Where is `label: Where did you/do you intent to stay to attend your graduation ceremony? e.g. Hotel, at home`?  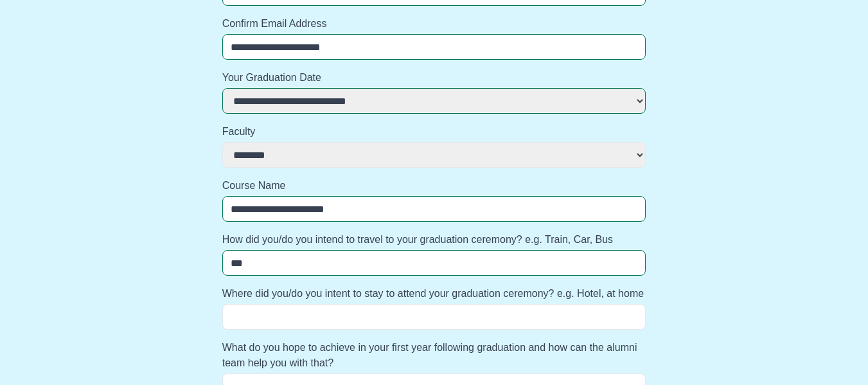
label: Where did you/do you intent to stay to attend your graduation ceremony? e.g. Hotel, at home is located at coordinates (435, 294).